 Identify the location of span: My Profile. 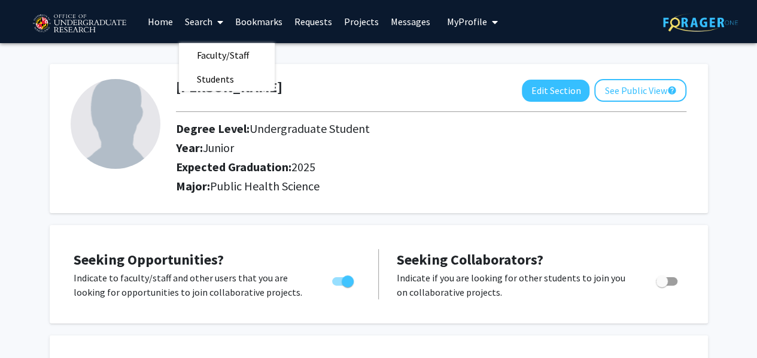
(467, 22).